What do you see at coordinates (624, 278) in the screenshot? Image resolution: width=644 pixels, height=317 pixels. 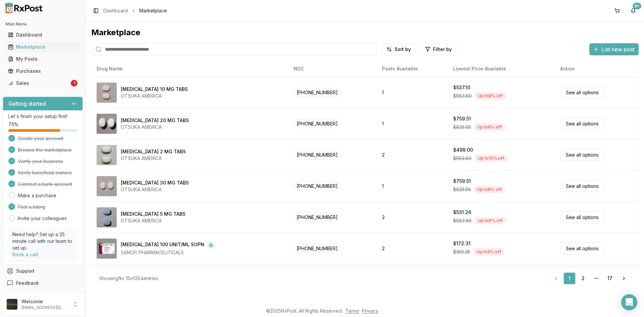 I see `a: Go to next page` at bounding box center [624, 278].